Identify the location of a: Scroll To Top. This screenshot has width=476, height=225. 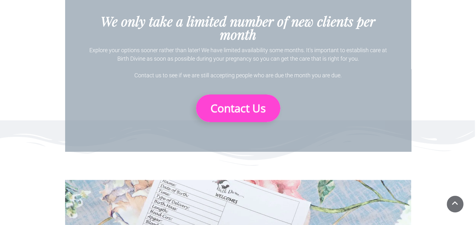
(455, 204).